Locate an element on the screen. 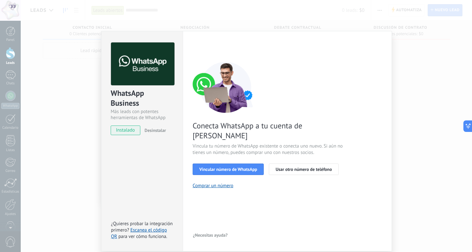  div: WhatsApp Business is located at coordinates (142, 98).